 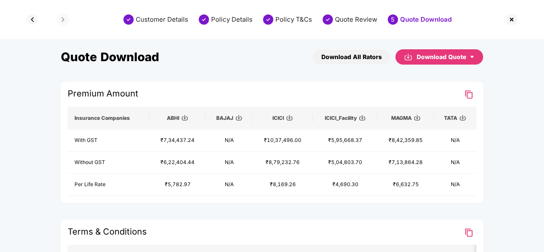 I want to click on td: ₹7,13,864.28, so click(x=405, y=163).